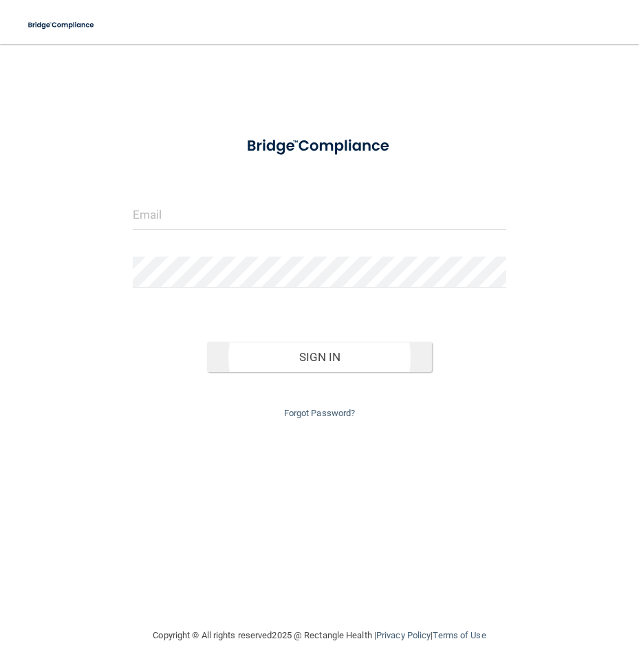 The image size is (639, 672). Describe the element at coordinates (320, 412) in the screenshot. I see `a: Forgot Password?` at that location.